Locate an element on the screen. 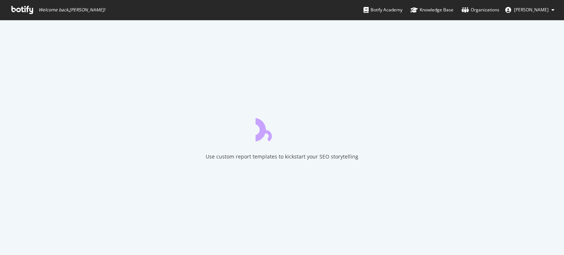 The height and width of the screenshot is (255, 564). div: animation is located at coordinates (282, 128).